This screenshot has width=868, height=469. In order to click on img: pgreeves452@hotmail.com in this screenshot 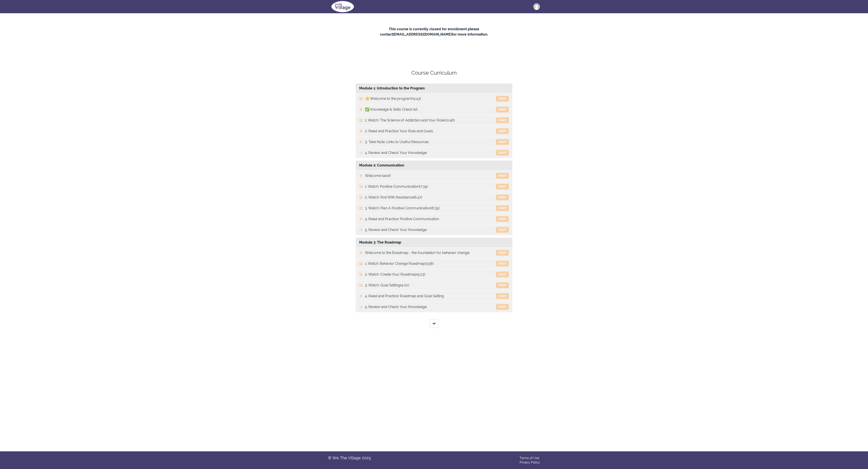, I will do `click(536, 7)`.